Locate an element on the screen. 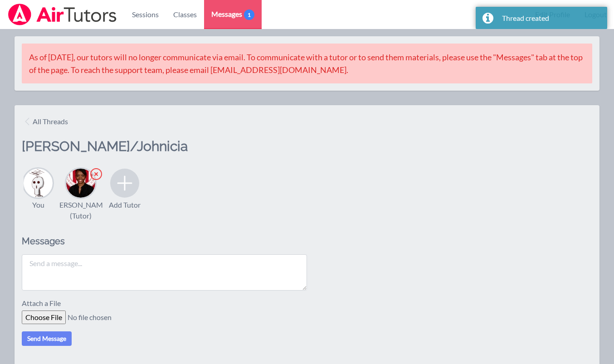 Image resolution: width=614 pixels, height=364 pixels. img: Joyce Law is located at coordinates (38, 183).